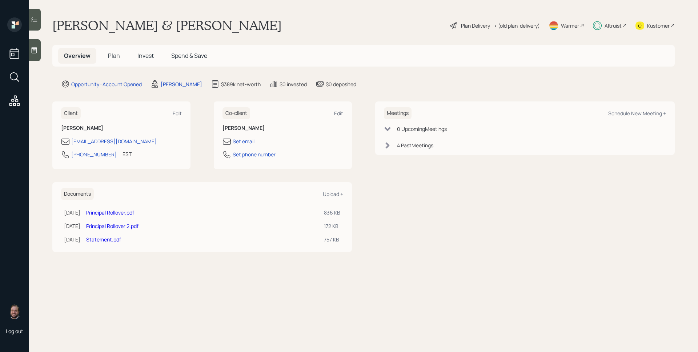 This screenshot has width=698, height=352. What do you see at coordinates (415, 145) in the screenshot?
I see `div: 4 Past Meeting s` at bounding box center [415, 145].